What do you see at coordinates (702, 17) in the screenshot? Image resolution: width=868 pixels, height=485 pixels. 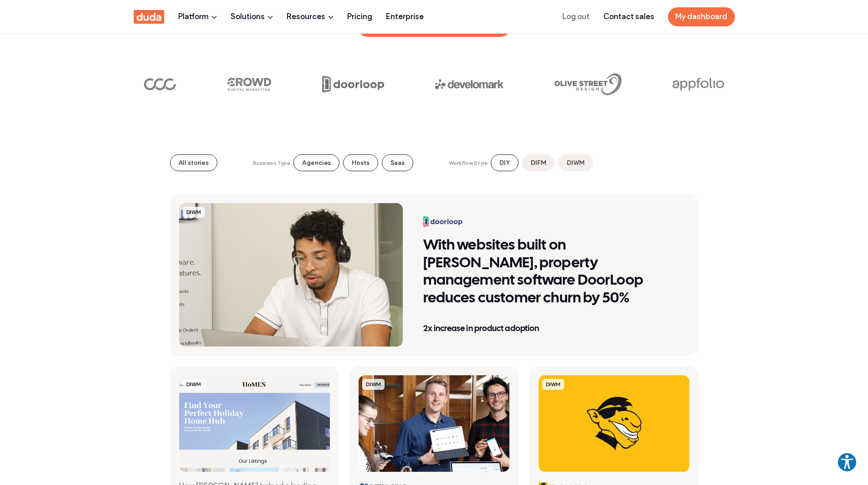 I see `a: My dashboard` at bounding box center [702, 17].